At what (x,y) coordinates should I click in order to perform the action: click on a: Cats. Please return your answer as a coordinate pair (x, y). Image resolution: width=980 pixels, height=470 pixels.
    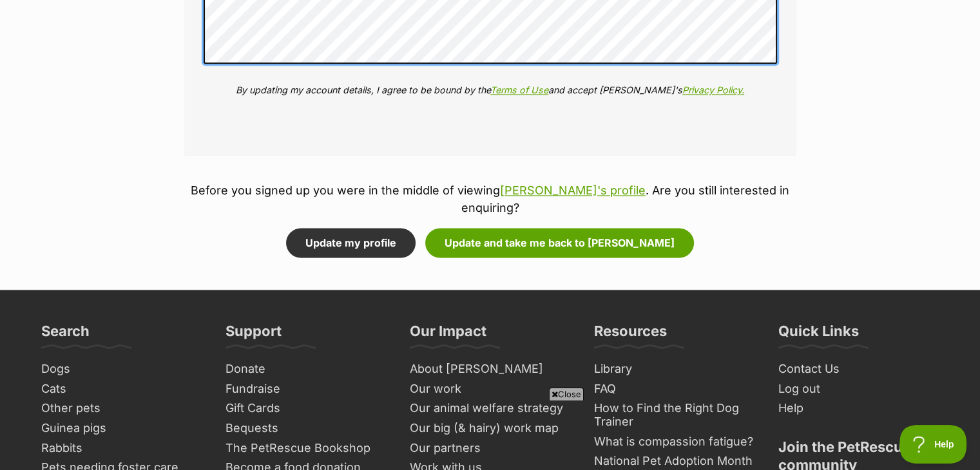
    Looking at the image, I should click on (122, 389).